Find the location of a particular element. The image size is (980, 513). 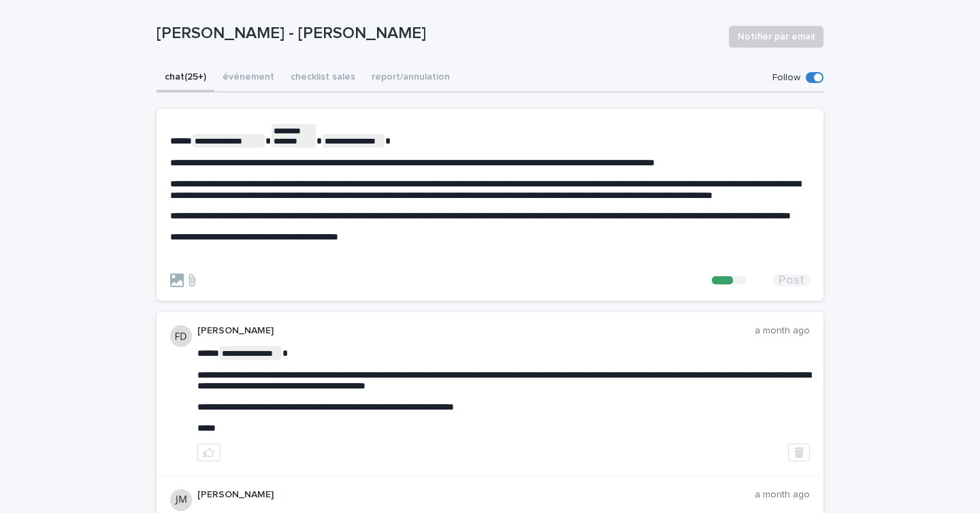

button: Post is located at coordinates (792, 280).